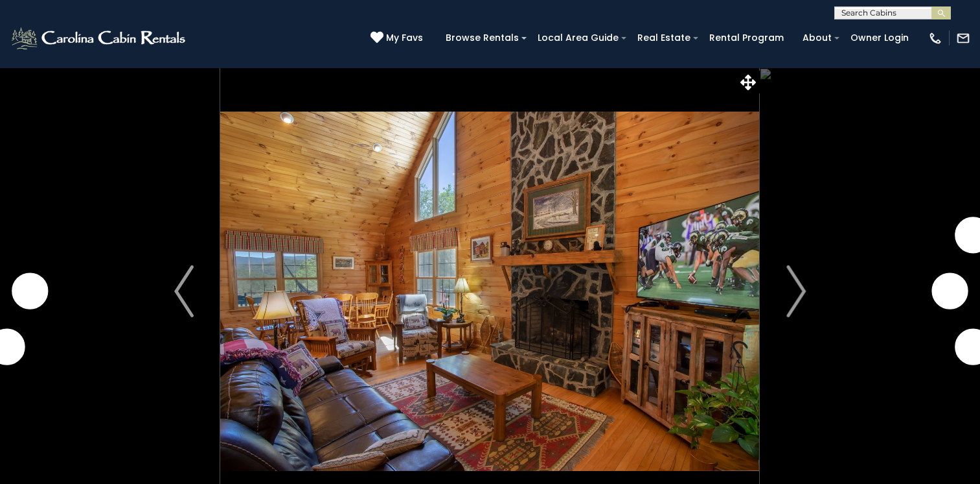 The width and height of the screenshot is (980, 484). Describe the element at coordinates (936, 39) in the screenshot. I see `img: phone-regular-white.png` at that location.